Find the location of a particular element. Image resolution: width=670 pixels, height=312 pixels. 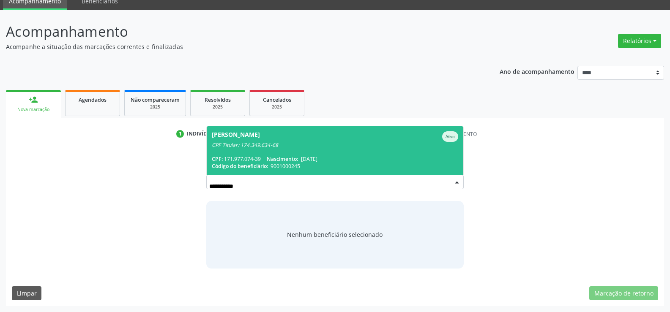

span: Não compareceram is located at coordinates (155, 100).